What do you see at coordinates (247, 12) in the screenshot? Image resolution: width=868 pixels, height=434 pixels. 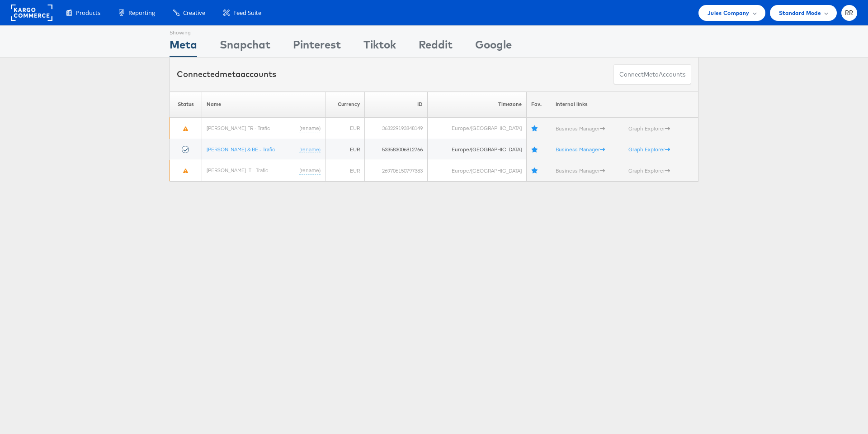 I see `span: Feed Suite` at bounding box center [247, 12].